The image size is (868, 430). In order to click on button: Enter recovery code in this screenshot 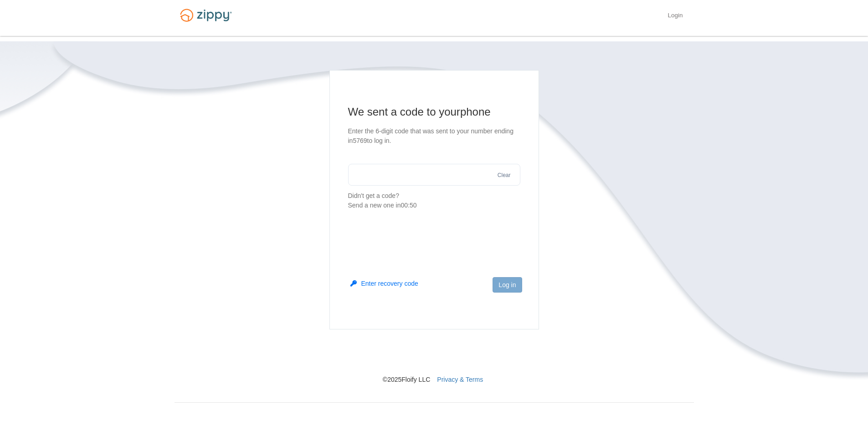, I will do `click(384, 283)`.